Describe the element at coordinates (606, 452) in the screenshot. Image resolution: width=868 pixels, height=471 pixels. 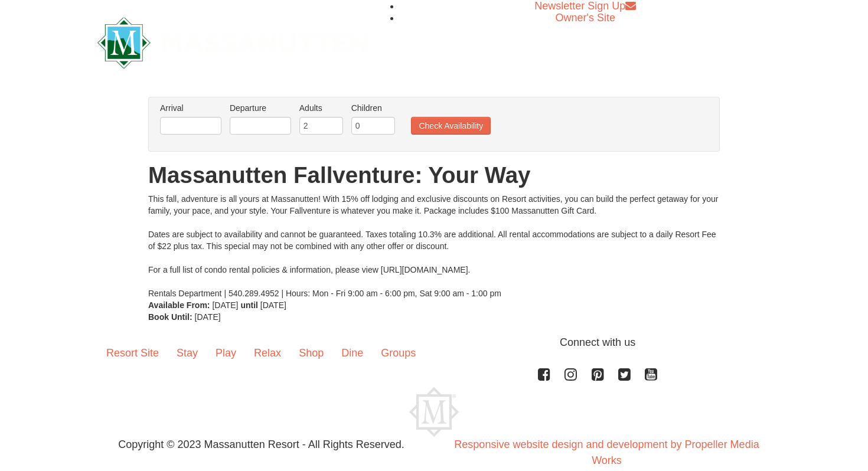
I see `a: Responsive website design and development by Propeller Media Works` at that location.